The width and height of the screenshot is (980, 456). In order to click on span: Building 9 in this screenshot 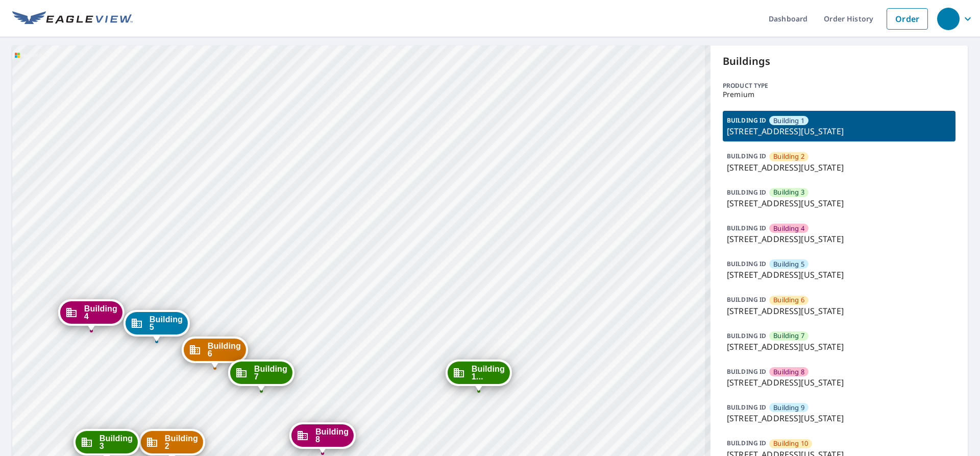, I will do `click(789, 407)`.